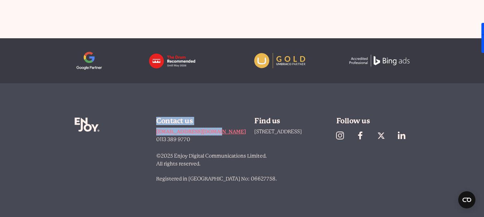 The width and height of the screenshot is (484, 217). I want to click on img: logo, so click(179, 61).